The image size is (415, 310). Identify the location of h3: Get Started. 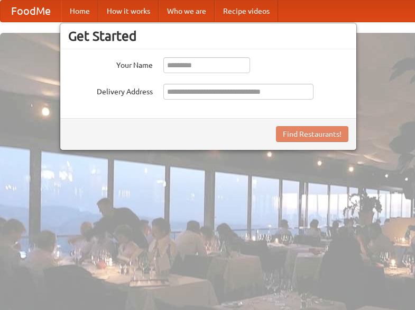
(209, 36).